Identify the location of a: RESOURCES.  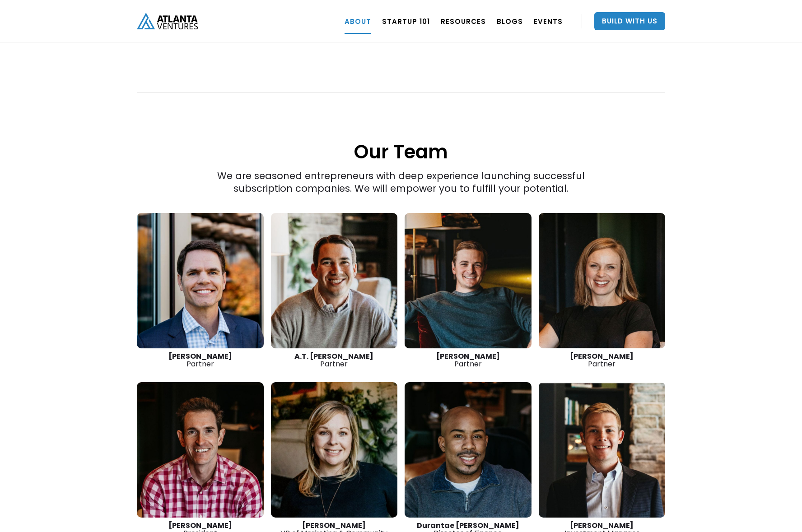
(463, 21).